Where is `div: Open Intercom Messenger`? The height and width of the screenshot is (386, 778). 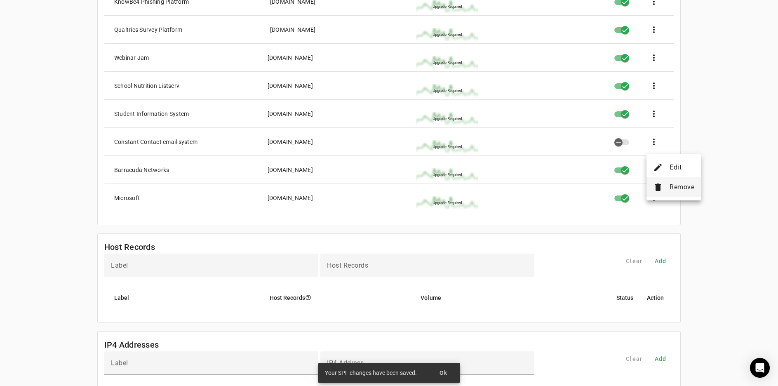 div: Open Intercom Messenger is located at coordinates (760, 368).